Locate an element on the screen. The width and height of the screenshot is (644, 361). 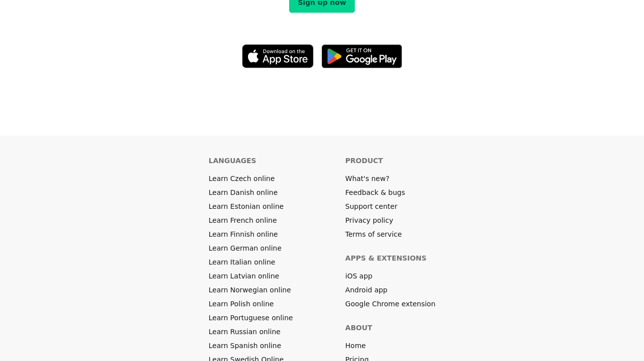
a: Learn Italian online is located at coordinates (242, 262).